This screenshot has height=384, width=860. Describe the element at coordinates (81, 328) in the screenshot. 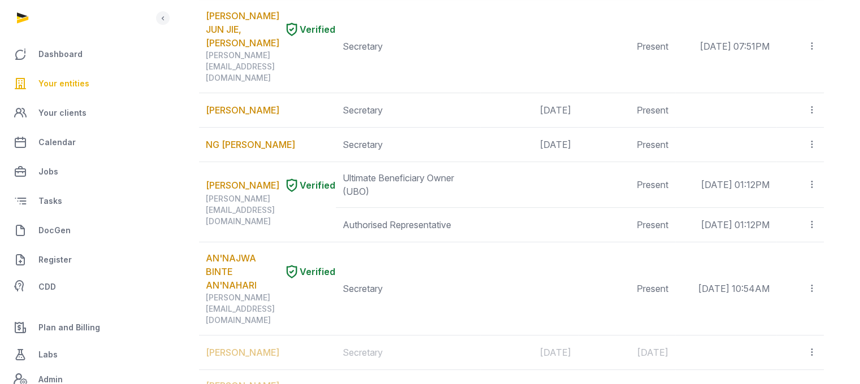

I see `a: Plan and Billing` at that location.